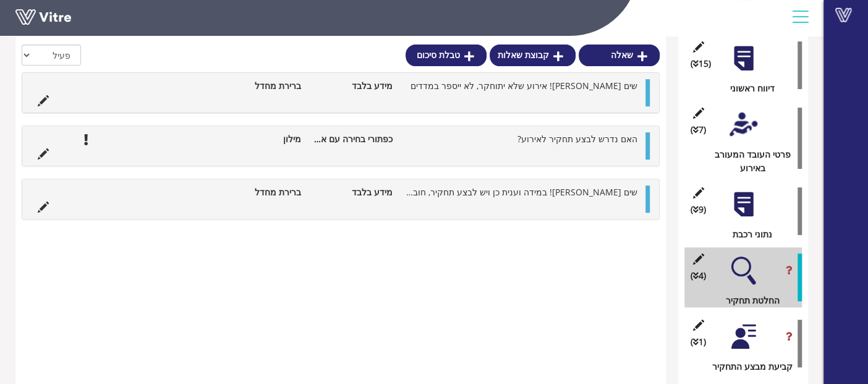 The height and width of the screenshot is (384, 868). I want to click on div: פרטי העובד המעורב באירוע, so click(748, 162).